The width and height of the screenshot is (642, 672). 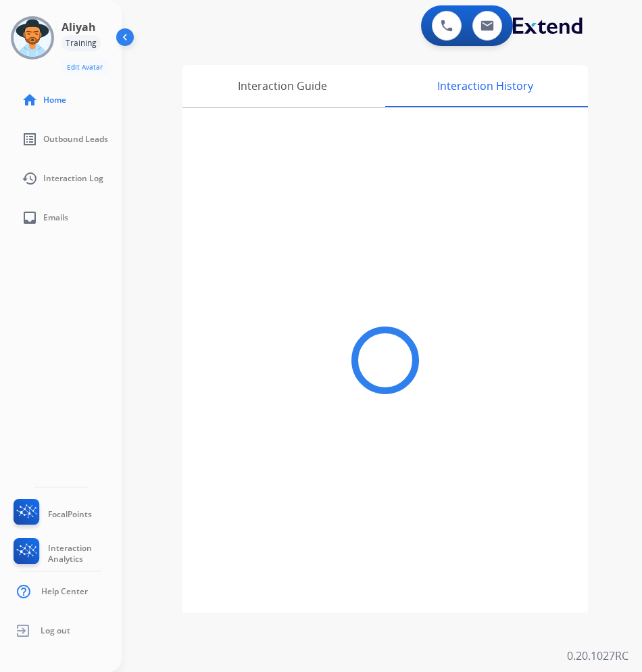 I want to click on span: FocalPoints, so click(x=70, y=515).